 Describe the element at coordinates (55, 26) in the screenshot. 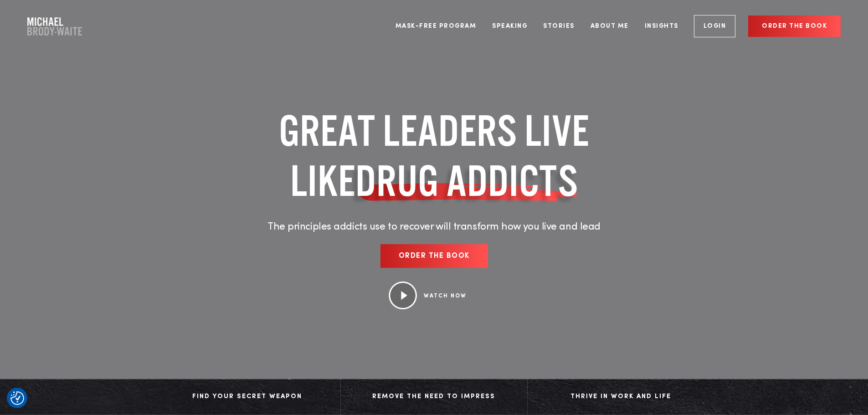

I see `a: Company Logo Company Logo` at that location.